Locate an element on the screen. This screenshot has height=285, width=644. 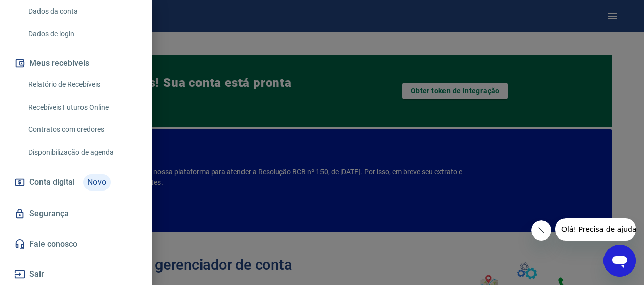
a: Dados da conta is located at coordinates (82, 11).